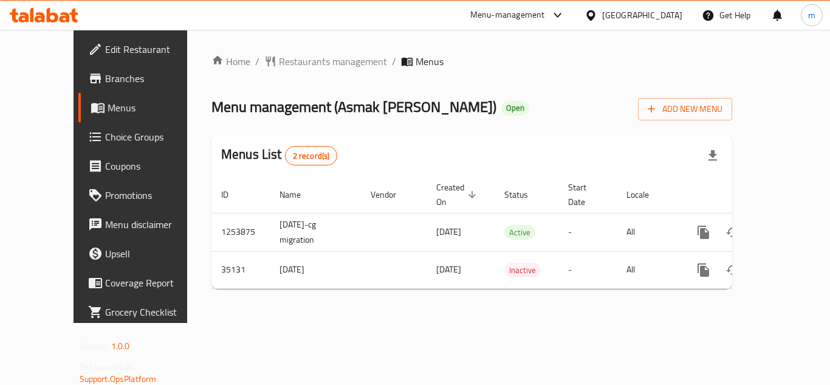 The width and height of the screenshot is (830, 385). I want to click on a: Restaurants management, so click(326, 61).